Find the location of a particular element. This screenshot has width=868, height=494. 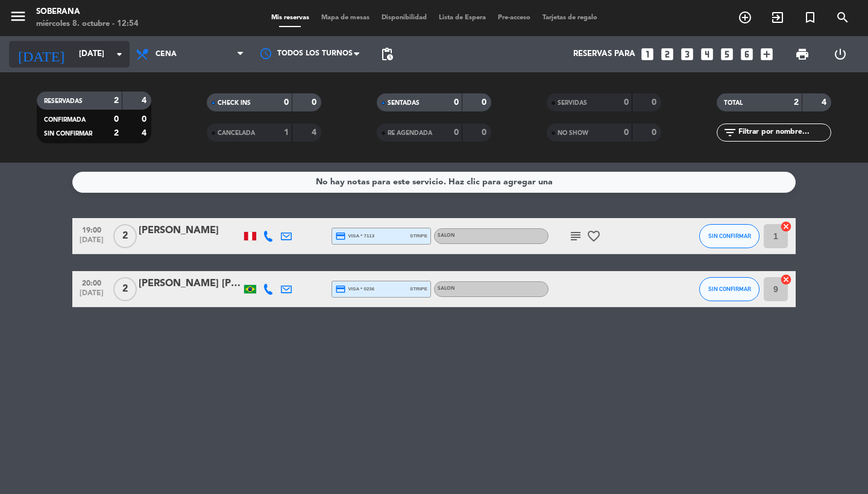

span: Disponibilidad is located at coordinates (405, 18).